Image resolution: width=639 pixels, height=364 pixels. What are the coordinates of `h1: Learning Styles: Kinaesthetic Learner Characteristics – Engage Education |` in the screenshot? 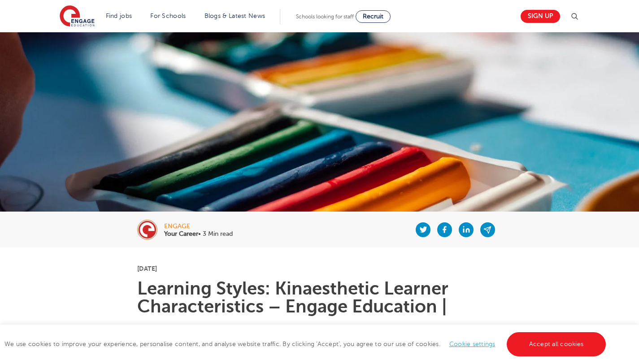 It's located at (319, 298).